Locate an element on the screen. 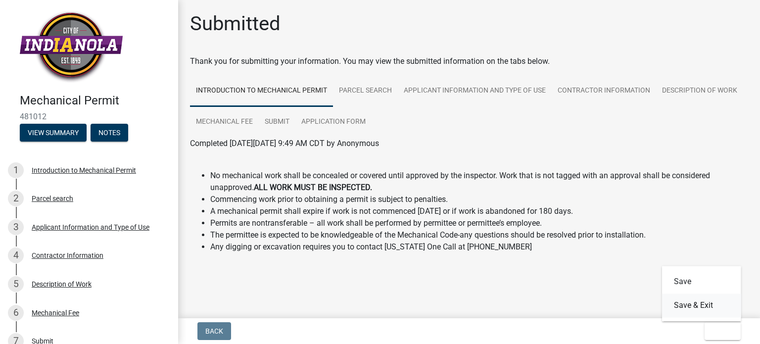 The image size is (760, 344). li: Permits are nontransferable – all work shall be performed by permittee or permittee’s employee. is located at coordinates (479, 223).